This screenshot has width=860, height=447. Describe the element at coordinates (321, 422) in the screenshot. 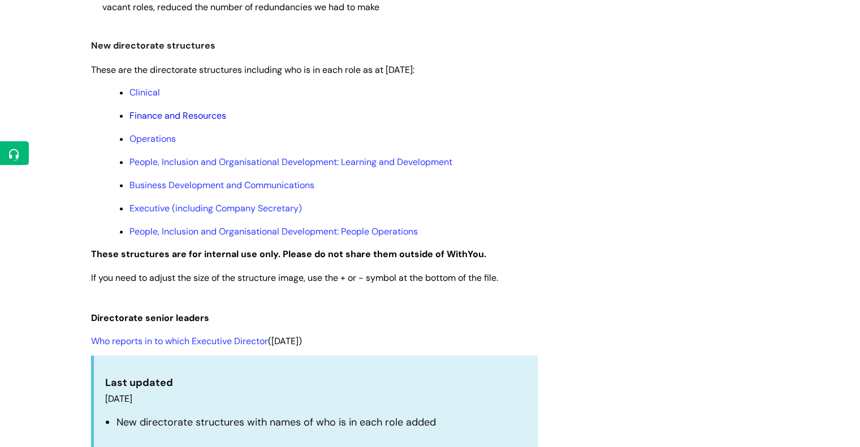

I see `li: New directorate structures with names of who is in each role added` at that location.